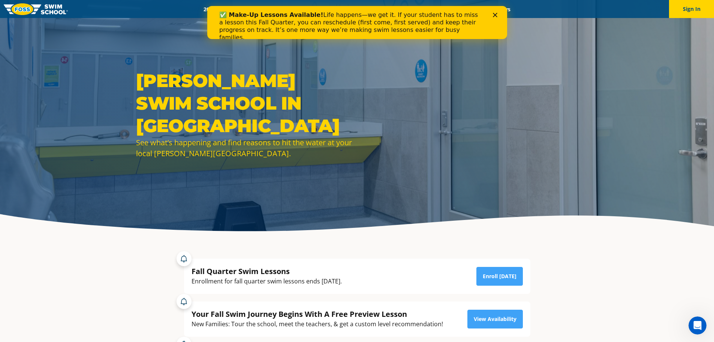  Describe the element at coordinates (474, 9) in the screenshot. I see `a: Blog` at that location.